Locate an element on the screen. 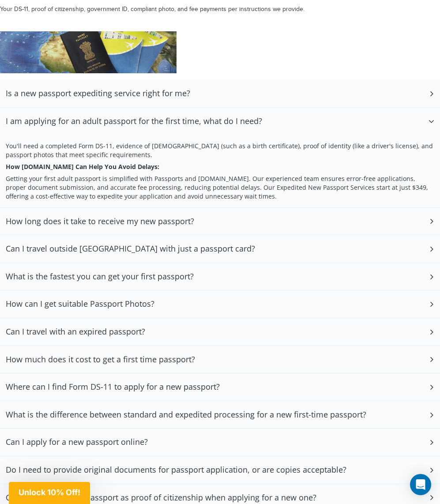 This screenshot has height=504, width=440. h3: How can I get suitable Passport Photos? is located at coordinates (80, 304).